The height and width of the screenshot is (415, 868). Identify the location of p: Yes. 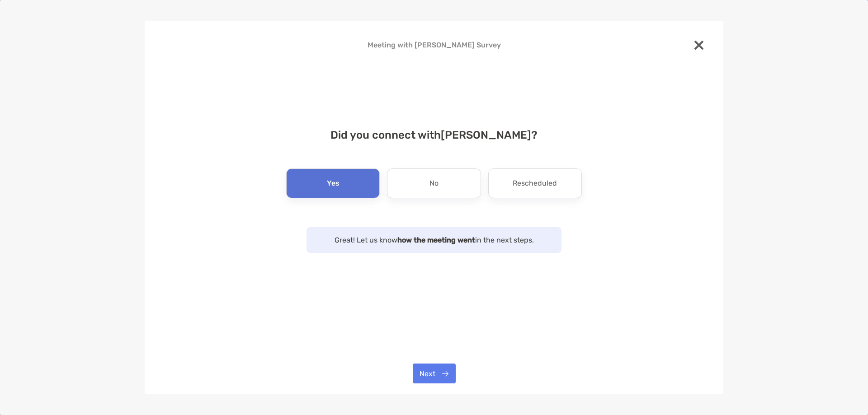
(333, 183).